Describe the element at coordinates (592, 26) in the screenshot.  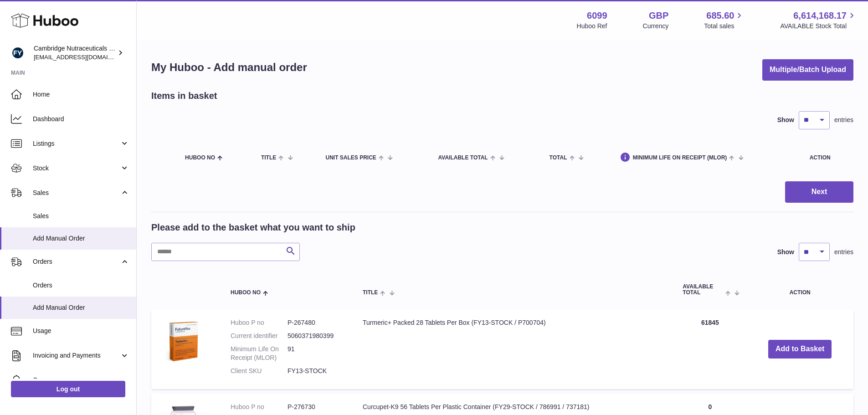
I see `div: Huboo Ref` at that location.